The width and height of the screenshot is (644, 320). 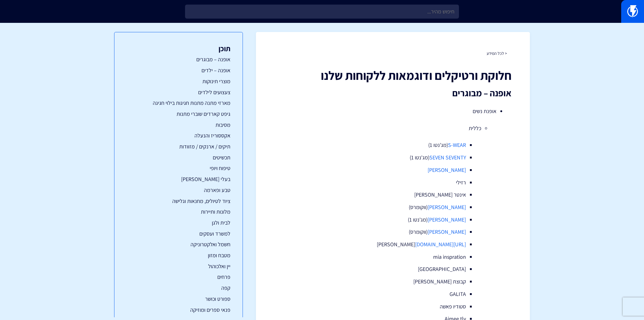 What do you see at coordinates (393, 307) in the screenshot?
I see `li: סטודיו פאשה` at bounding box center [393, 307].